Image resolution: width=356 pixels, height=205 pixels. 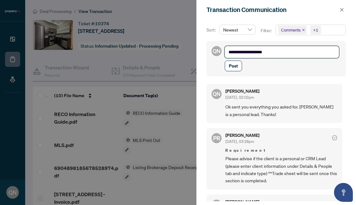 I want to click on div: Transaction Communication, so click(x=272, y=10).